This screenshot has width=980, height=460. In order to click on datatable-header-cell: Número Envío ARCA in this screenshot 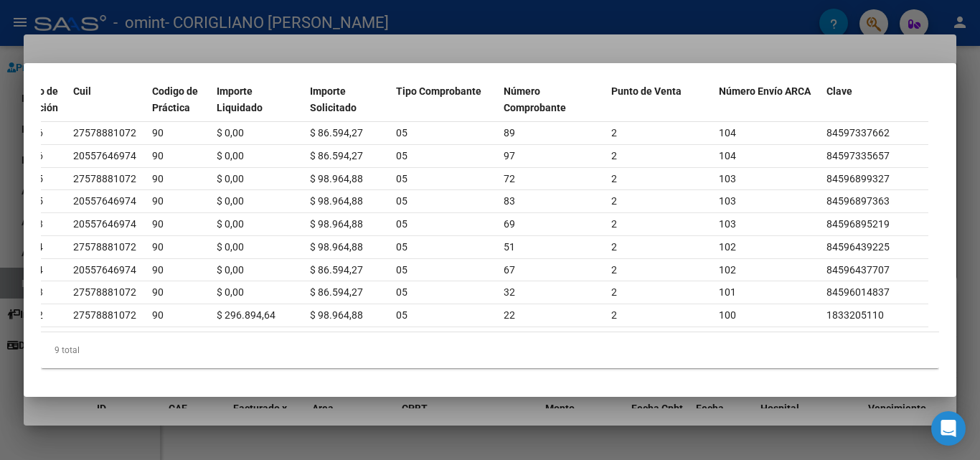, I will do `click(767, 107)`.